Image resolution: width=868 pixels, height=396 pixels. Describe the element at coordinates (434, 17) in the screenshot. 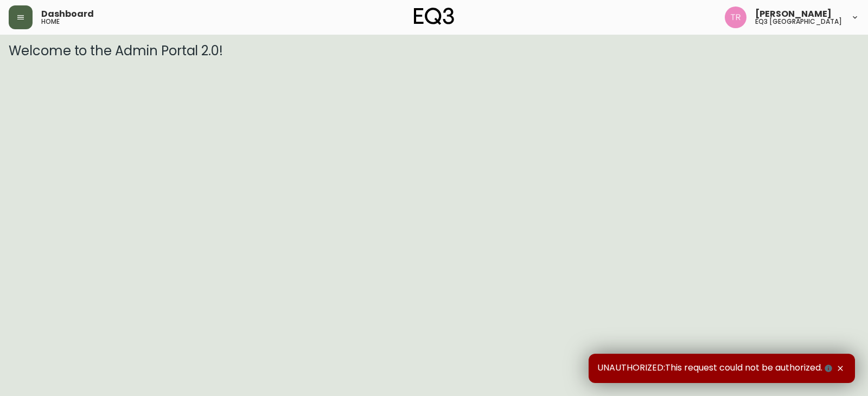

I see `img: logo` at that location.